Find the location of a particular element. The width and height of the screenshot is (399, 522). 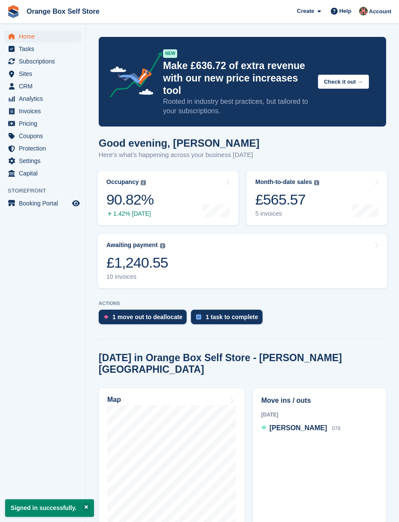

span: Help is located at coordinates (345, 11).